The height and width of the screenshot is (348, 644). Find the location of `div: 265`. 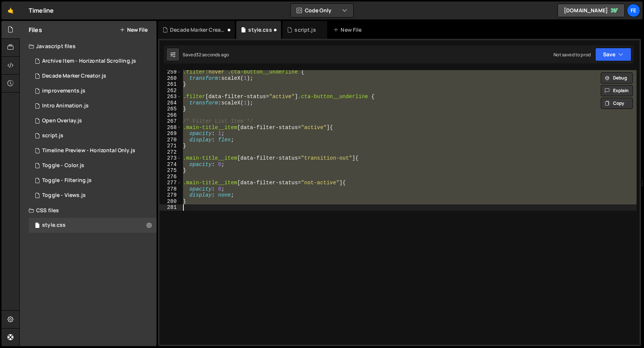

div: 265 is located at coordinates (170, 109).